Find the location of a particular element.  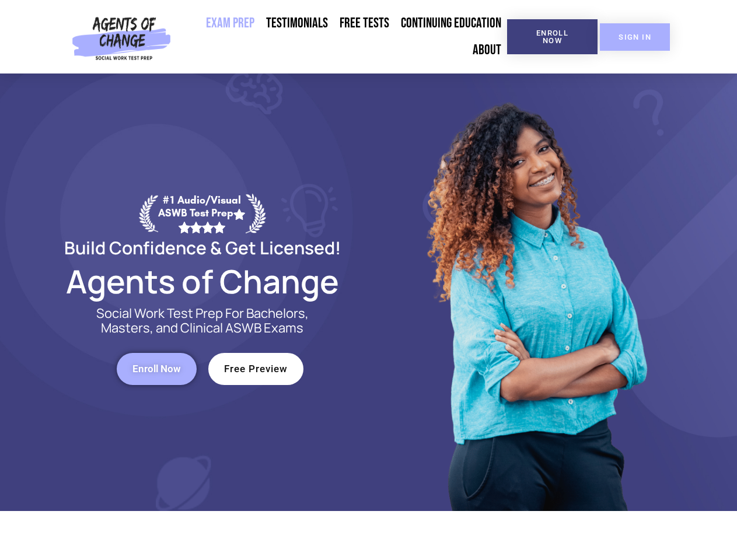

a: SIGN IN is located at coordinates (635, 37).